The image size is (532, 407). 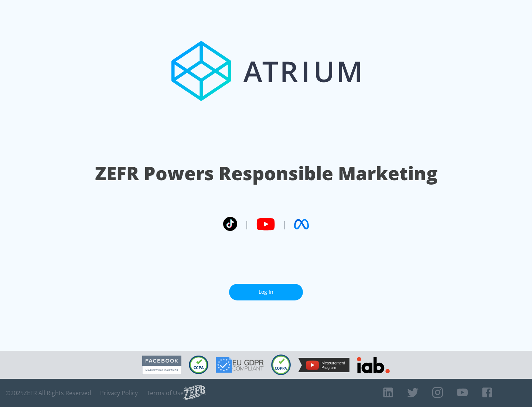 I want to click on span: © 2025 ZEFR All Rights Reserved, so click(x=48, y=393).